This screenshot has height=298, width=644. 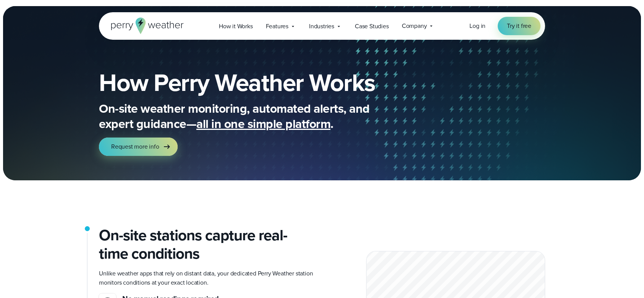 I want to click on p: On-site weather monitoring, automated alerts, and expert guidance— ., so click(x=252, y=116).